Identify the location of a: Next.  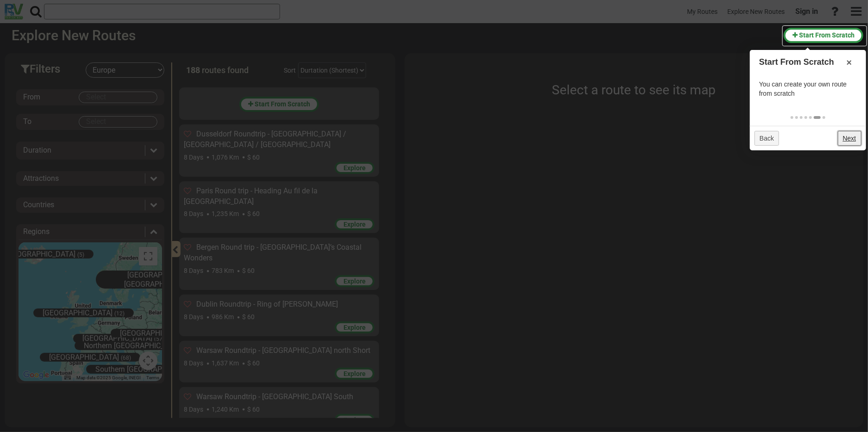
(850, 139).